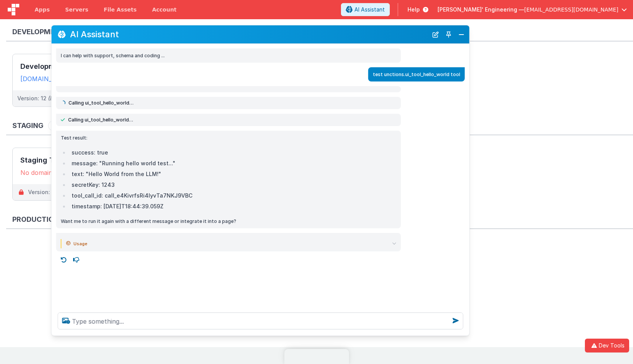 The width and height of the screenshot is (633, 364). What do you see at coordinates (449, 35) in the screenshot?
I see `button: Toggle Pin` at bounding box center [449, 35].